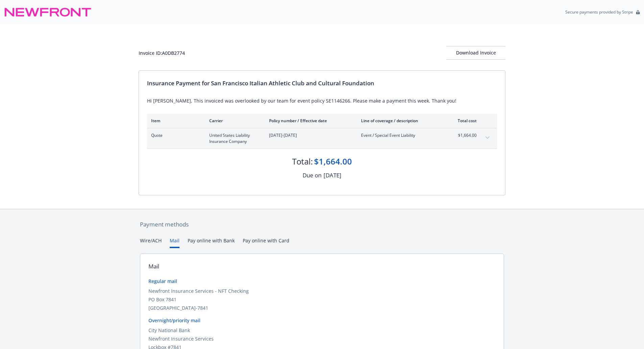 The width and height of the screenshot is (644, 349). What do you see at coordinates (175, 121) in the screenshot?
I see `div: Item` at bounding box center [175, 121].